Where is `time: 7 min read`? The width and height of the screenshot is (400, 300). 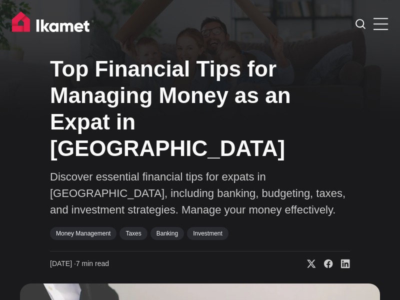 time: 7 min read is located at coordinates (79, 264).